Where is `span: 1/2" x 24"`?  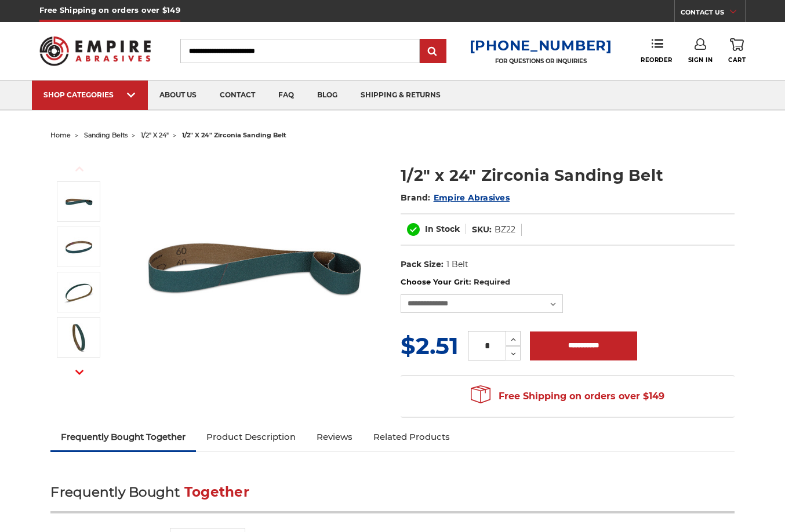 span: 1/2" x 24" is located at coordinates (155, 135).